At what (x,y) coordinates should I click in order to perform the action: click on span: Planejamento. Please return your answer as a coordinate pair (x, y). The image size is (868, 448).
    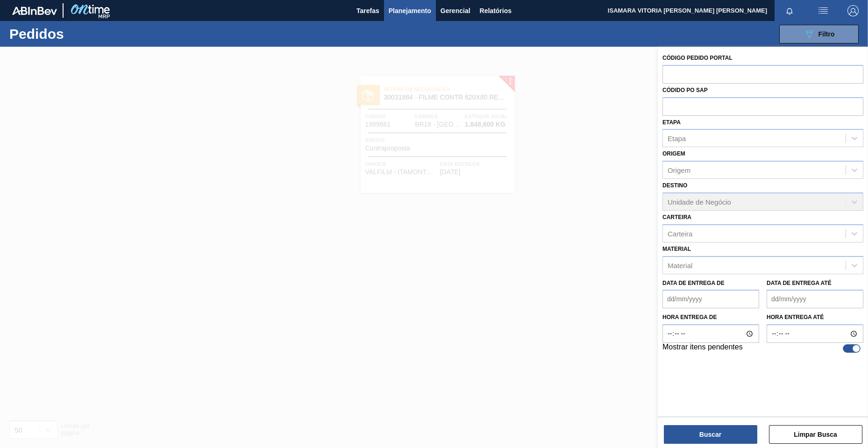
    Looking at the image, I should click on (410, 11).